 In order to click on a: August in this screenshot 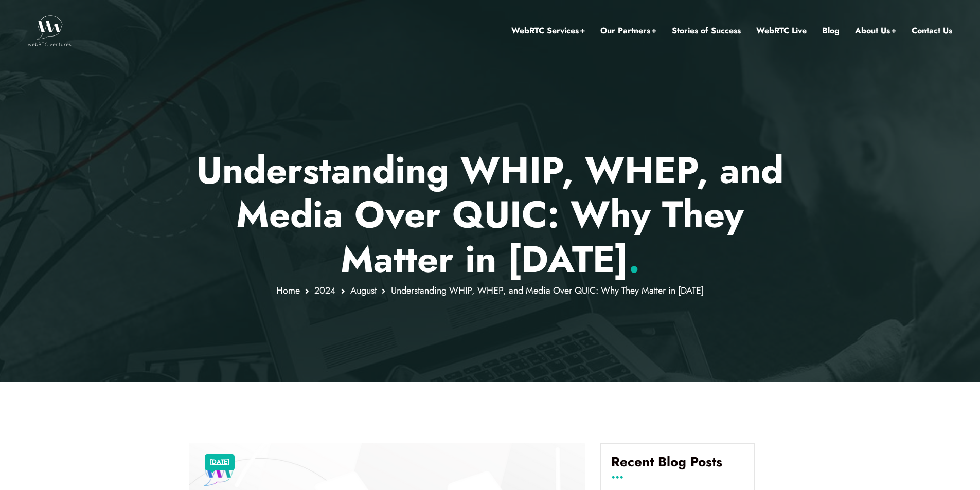, I will do `click(364, 291)`.